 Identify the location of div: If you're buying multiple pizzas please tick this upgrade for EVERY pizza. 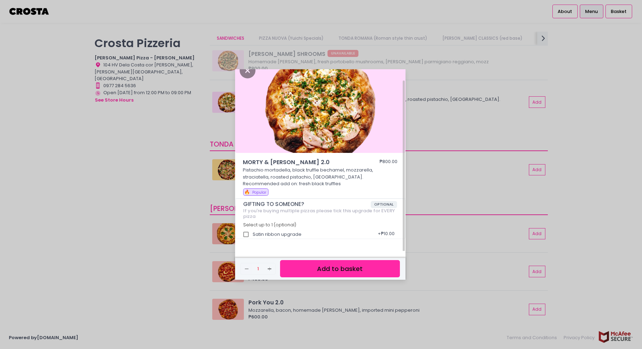
(320, 213).